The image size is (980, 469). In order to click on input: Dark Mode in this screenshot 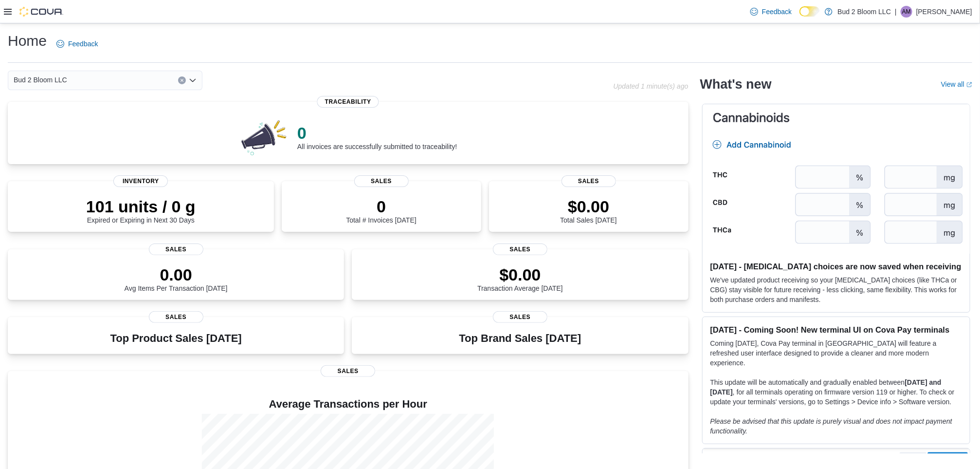, I will do `click(809, 11)`.